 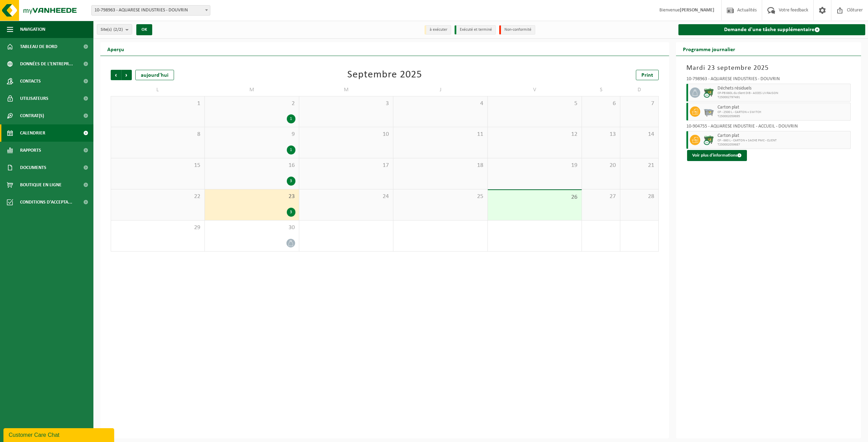 I want to click on button: Site(s)(2/2), so click(x=114, y=30).